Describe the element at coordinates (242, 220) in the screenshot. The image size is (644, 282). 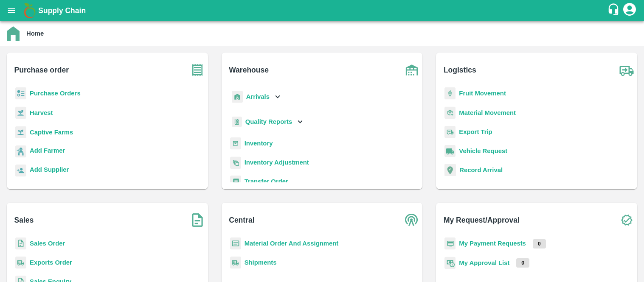
I see `b: Central` at that location.